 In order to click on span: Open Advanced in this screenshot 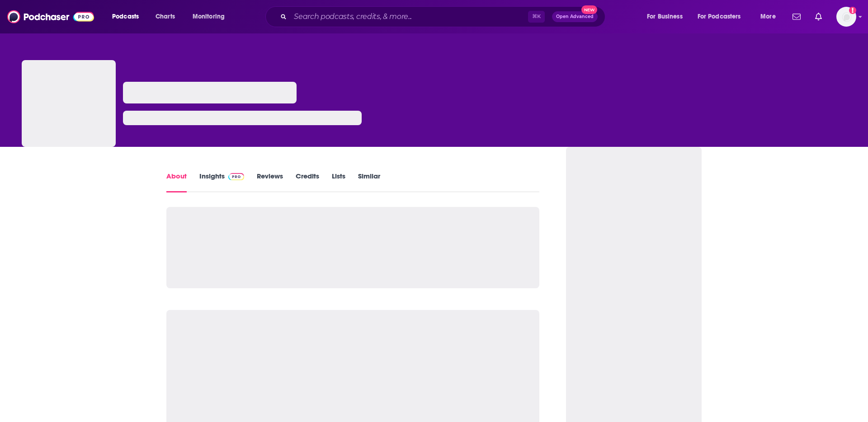, I will do `click(575, 17)`.